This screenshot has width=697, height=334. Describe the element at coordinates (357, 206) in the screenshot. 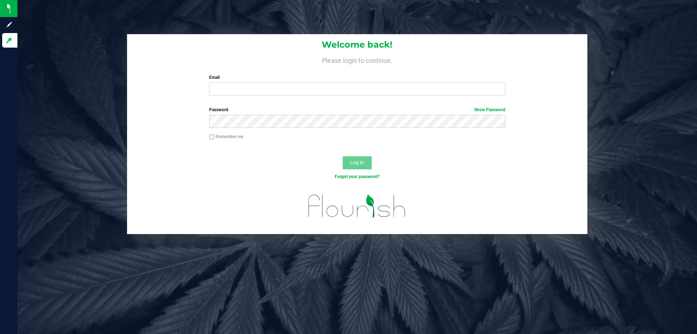

I see `img: flourish_logo.svg` at that location.